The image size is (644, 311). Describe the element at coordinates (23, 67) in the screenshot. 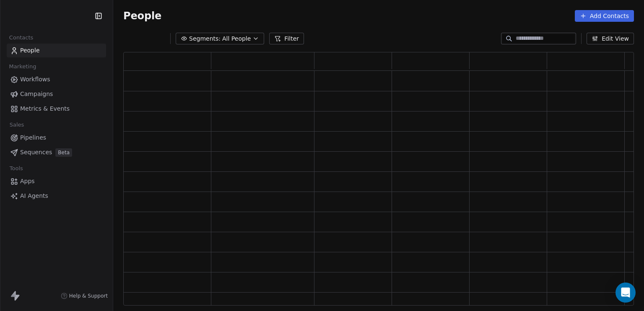

I see `span: Marketing` at that location.